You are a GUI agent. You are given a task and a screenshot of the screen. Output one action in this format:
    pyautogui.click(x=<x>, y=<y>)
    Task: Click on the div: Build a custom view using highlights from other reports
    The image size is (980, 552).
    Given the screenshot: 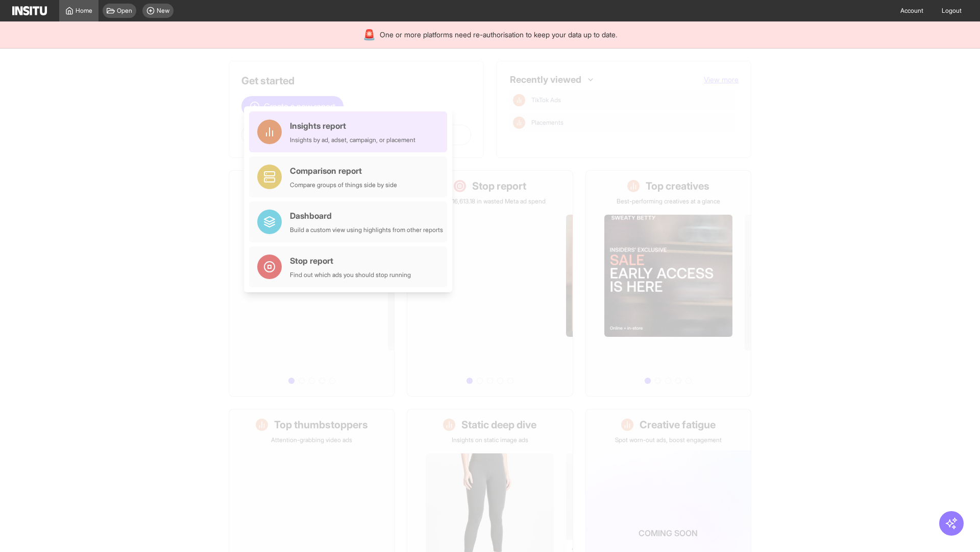 What is the action you would take?
    pyautogui.click(x=367, y=230)
    